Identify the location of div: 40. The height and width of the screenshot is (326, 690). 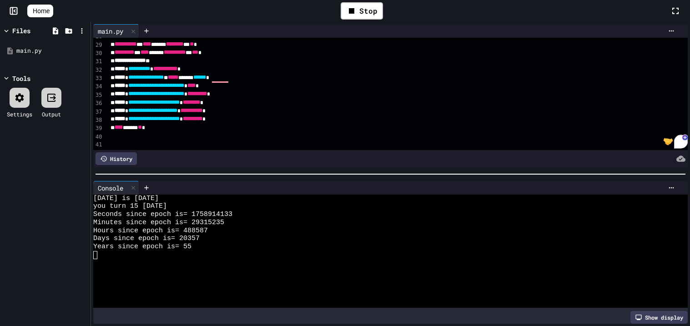
(98, 137).